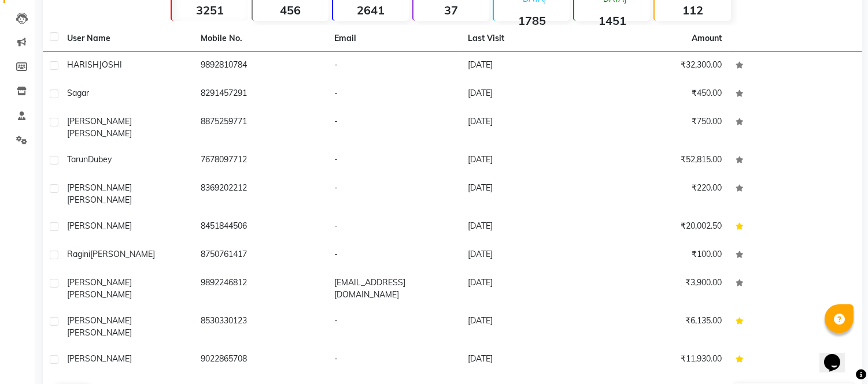 Image resolution: width=868 pixels, height=384 pixels. Describe the element at coordinates (261, 160) in the screenshot. I see `td: 7678097712` at that location.